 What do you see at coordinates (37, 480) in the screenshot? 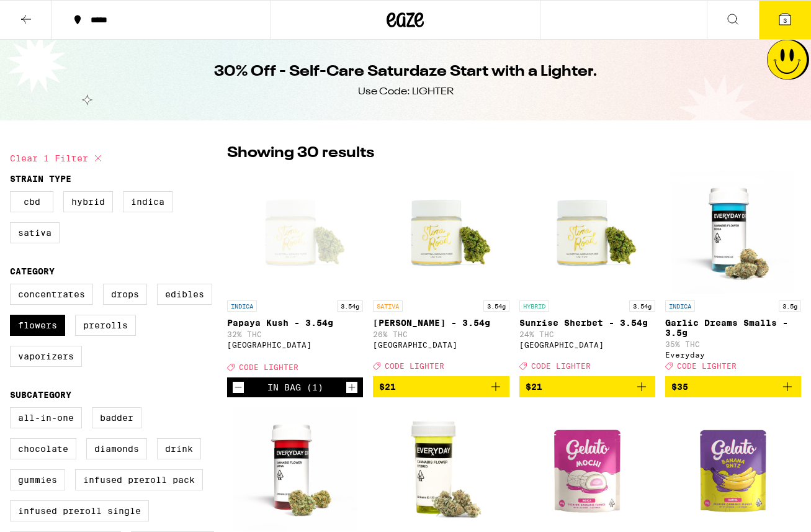
I see `label: Gummies` at bounding box center [37, 480].